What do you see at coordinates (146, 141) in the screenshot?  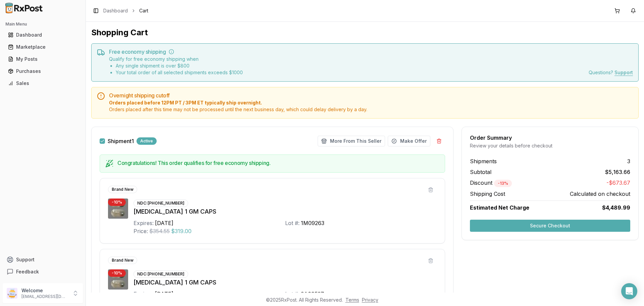 I see `div: Active` at bounding box center [146, 141].